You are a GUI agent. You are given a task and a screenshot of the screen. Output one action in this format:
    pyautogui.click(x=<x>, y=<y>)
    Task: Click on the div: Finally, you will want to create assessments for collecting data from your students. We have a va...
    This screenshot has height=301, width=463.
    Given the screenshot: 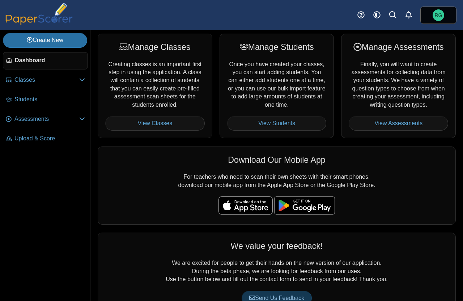 What is the action you would take?
    pyautogui.click(x=398, y=86)
    